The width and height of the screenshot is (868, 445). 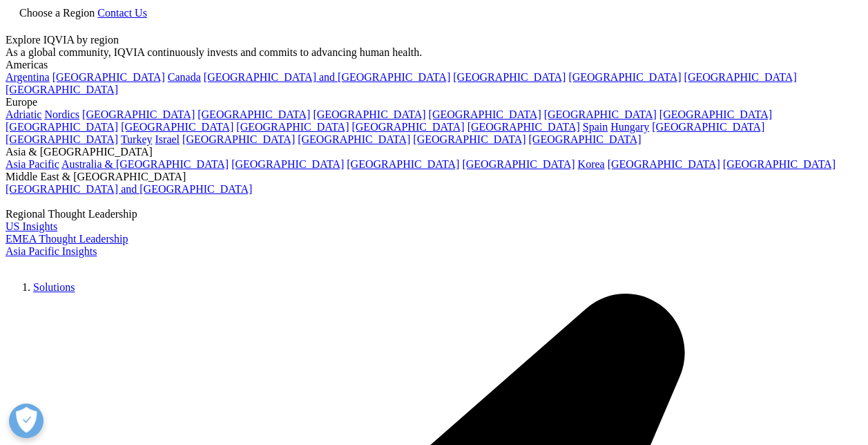 What do you see at coordinates (434, 102) in the screenshot?
I see `div: Europe` at bounding box center [434, 102].